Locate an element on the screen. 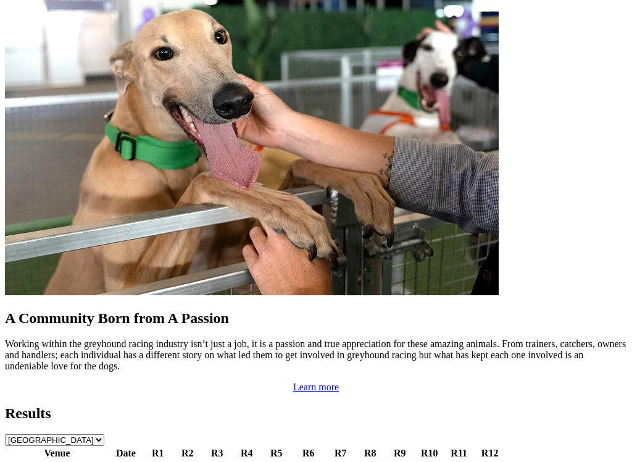  th: R5 is located at coordinates (276, 453).